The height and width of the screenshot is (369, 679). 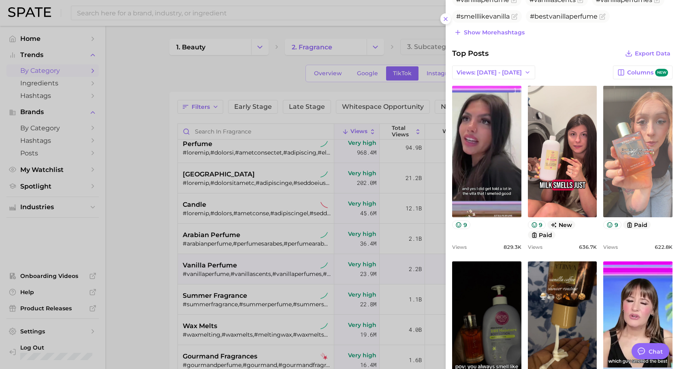 What do you see at coordinates (563, 16) in the screenshot?
I see `span: #bestvanillaperfume` at bounding box center [563, 16].